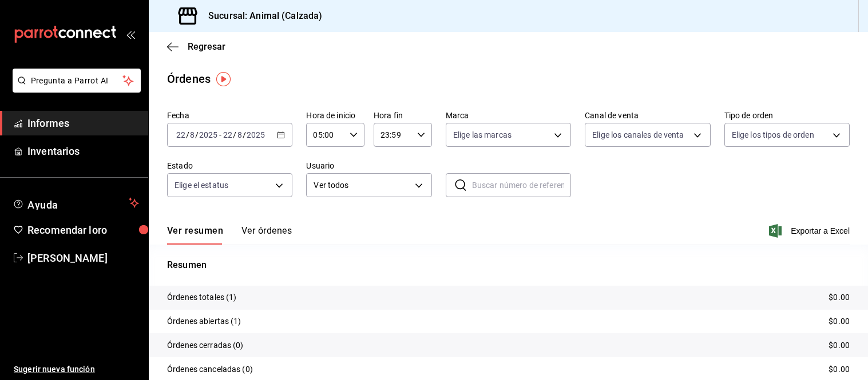  Describe the element at coordinates (186, 265) in the screenshot. I see `font: Resumen` at that location.